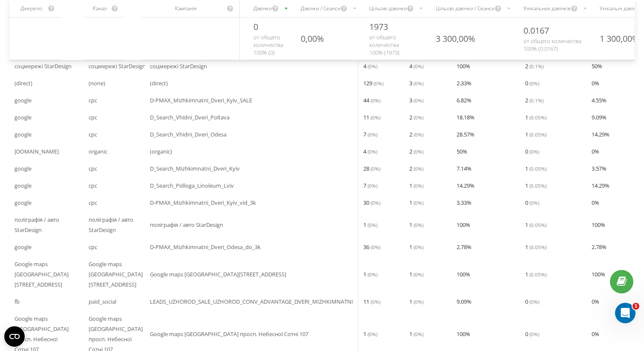 Image resolution: width=644 pixels, height=351 pixels. I want to click on span: 2.33 %, so click(464, 83).